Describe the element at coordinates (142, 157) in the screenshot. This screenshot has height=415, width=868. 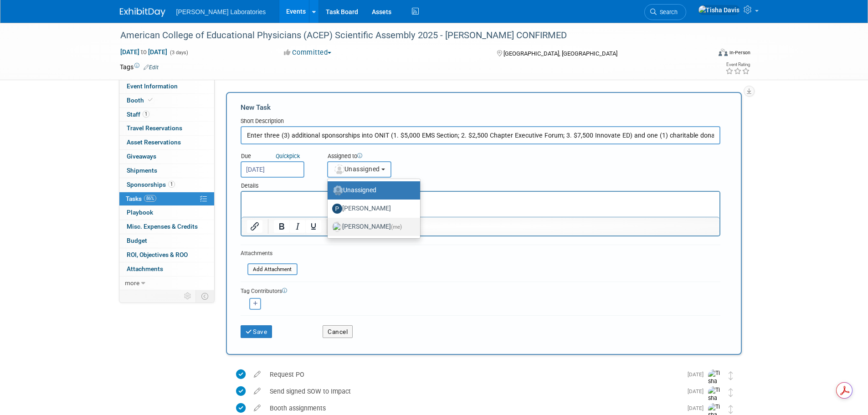
I see `span: Giveaways` at that location.